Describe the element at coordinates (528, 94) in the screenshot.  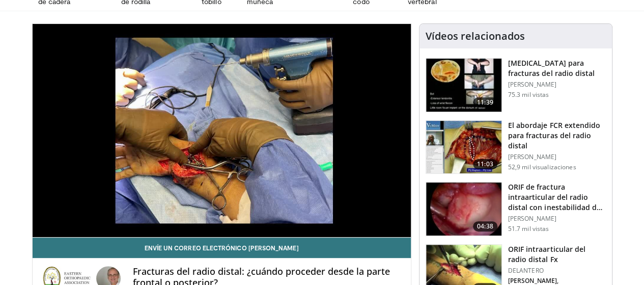
I see `font: 75.3 mil vistas` at that location.